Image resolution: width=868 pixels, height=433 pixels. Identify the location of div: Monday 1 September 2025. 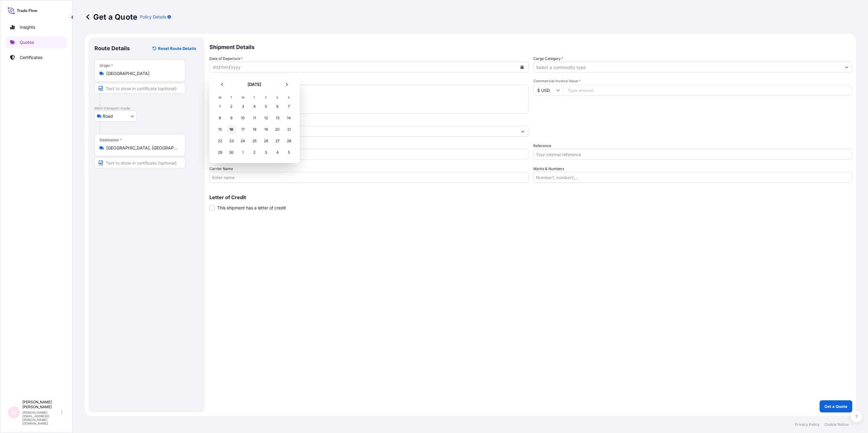
(220, 107).